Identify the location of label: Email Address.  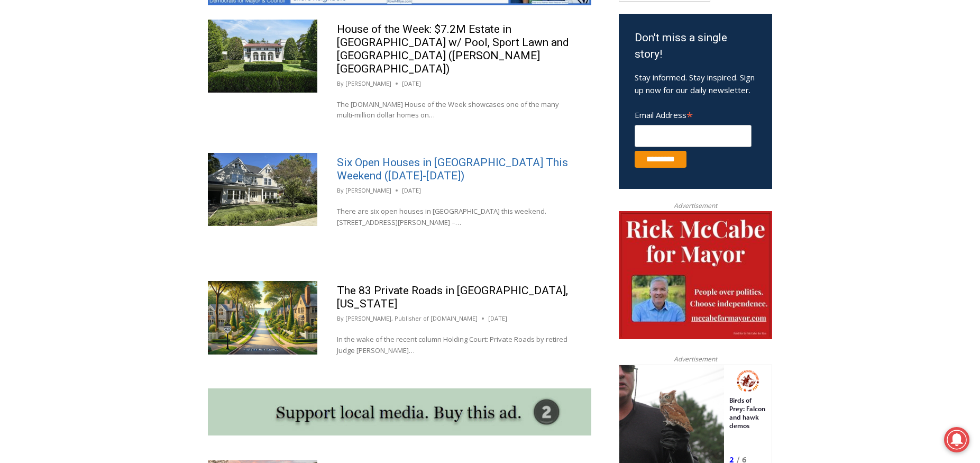
(693, 114).